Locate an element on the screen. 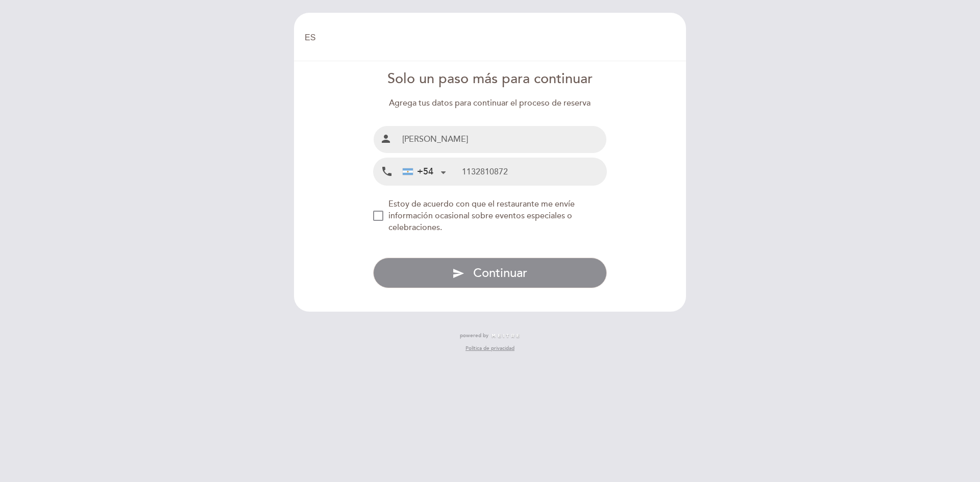  div: Argentina: +54 is located at coordinates (424, 171).